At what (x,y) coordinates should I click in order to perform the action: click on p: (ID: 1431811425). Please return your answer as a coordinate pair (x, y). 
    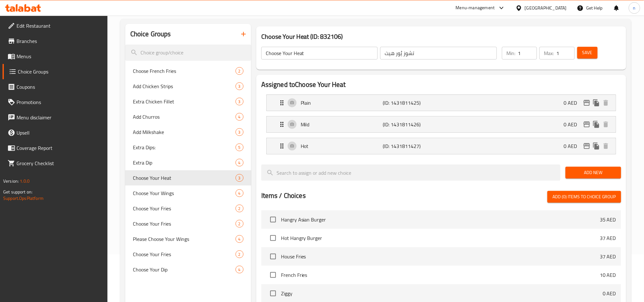
    Looking at the image, I should click on (411, 103).